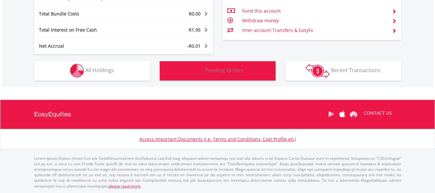 The image size is (435, 193). I want to click on img: transactions-zar-wht.png, so click(318, 71).